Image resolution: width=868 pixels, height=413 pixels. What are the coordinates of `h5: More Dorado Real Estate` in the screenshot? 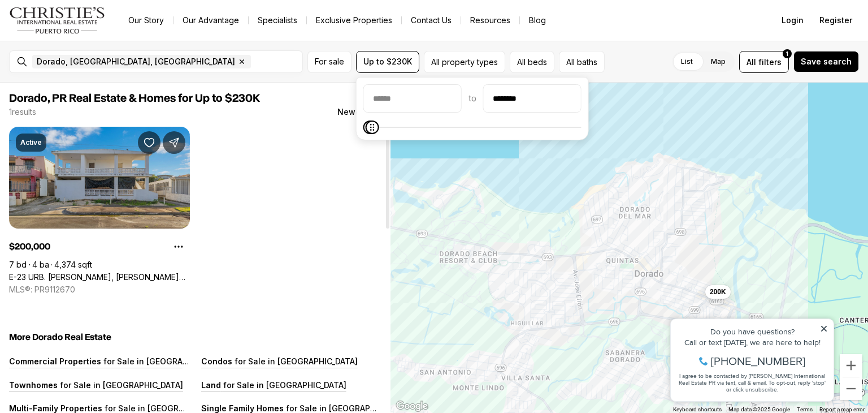 It's located at (195, 337).